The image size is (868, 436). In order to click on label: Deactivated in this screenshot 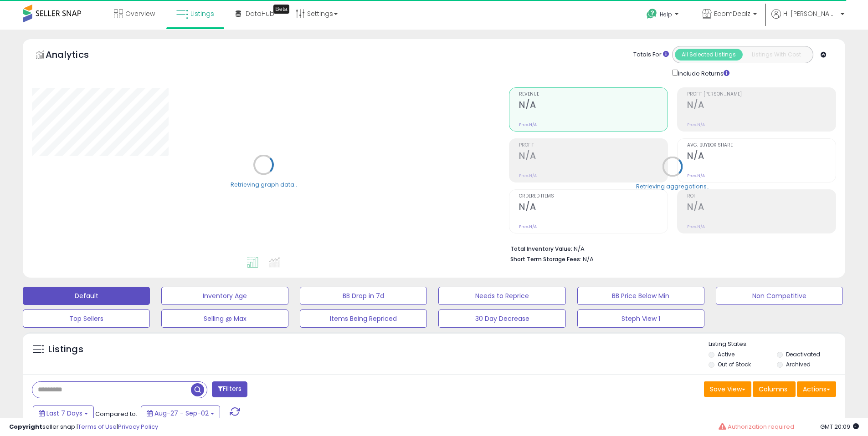, I will do `click(803, 355)`.